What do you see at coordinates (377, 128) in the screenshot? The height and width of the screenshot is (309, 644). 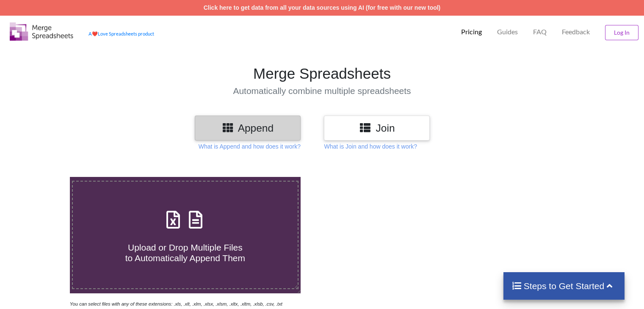 I see `h3: Join` at bounding box center [377, 128].